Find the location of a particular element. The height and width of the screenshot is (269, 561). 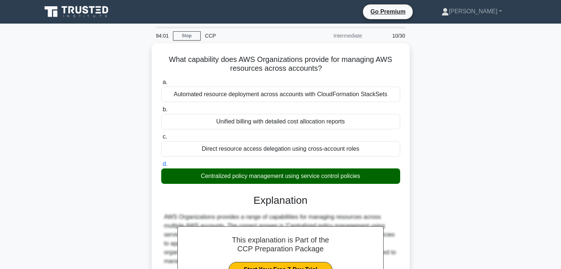

h3: Explanation is located at coordinates (281, 201).